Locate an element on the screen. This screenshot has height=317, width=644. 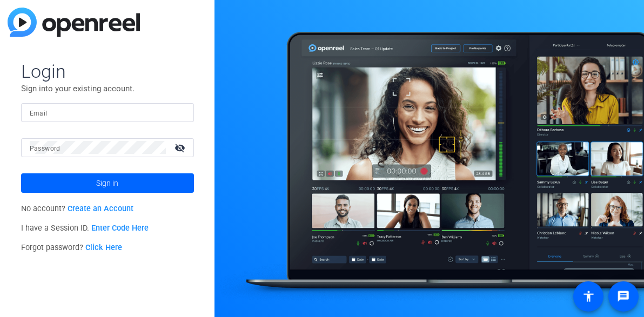
a: Click Here is located at coordinates (104, 247).